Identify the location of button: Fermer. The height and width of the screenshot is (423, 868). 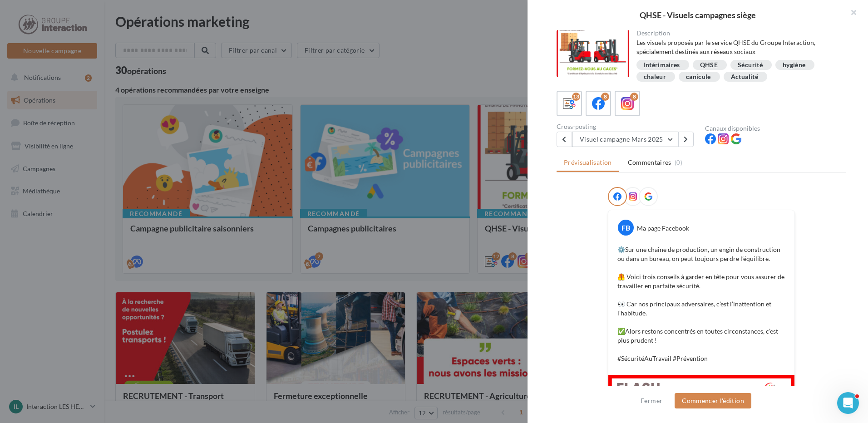
(651, 401).